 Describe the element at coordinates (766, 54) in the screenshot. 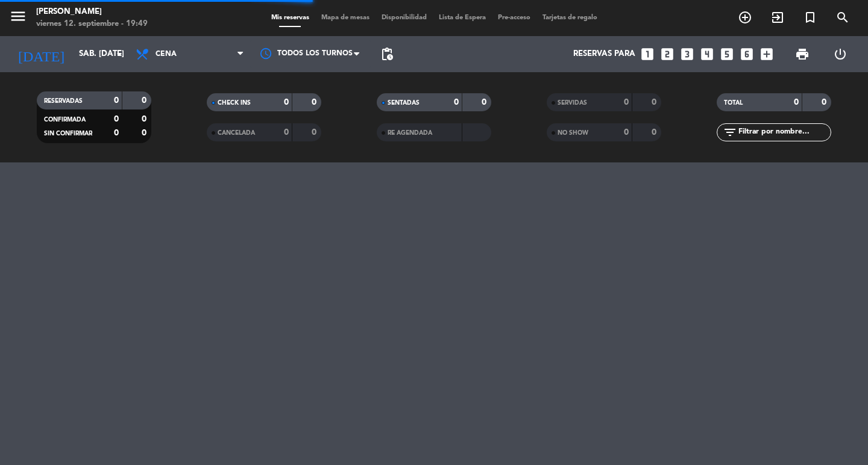

I see `i: add_box` at that location.